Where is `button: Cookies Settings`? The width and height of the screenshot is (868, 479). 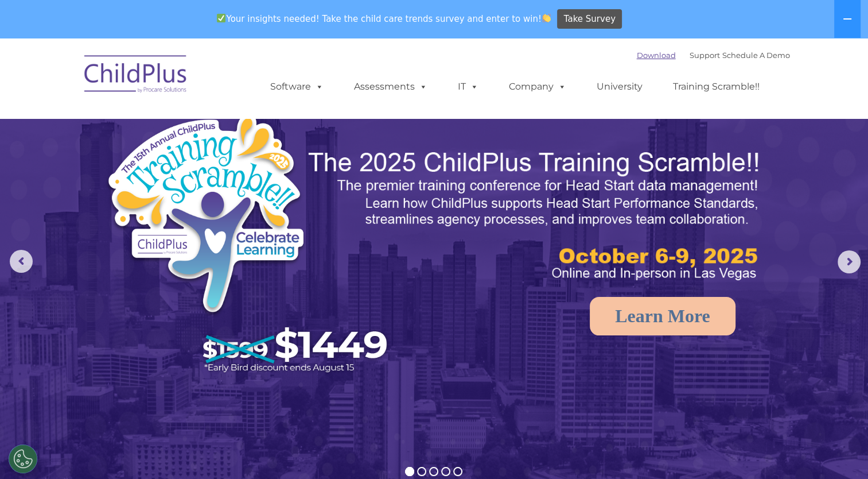
button: Cookies Settings is located at coordinates (22, 458).